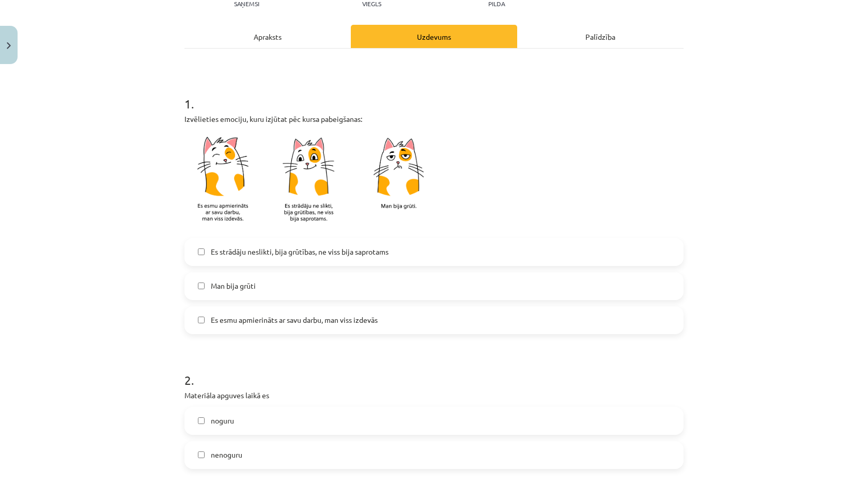  What do you see at coordinates (434, 119) in the screenshot?
I see `p: Izvēlieties emociju, kuru izjūtat pēc kursa pabeigšanas:` at bounding box center [434, 119].